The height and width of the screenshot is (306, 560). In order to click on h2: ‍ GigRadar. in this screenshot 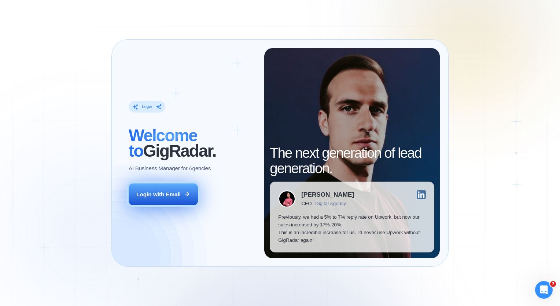, I will do `click(192, 143)`.